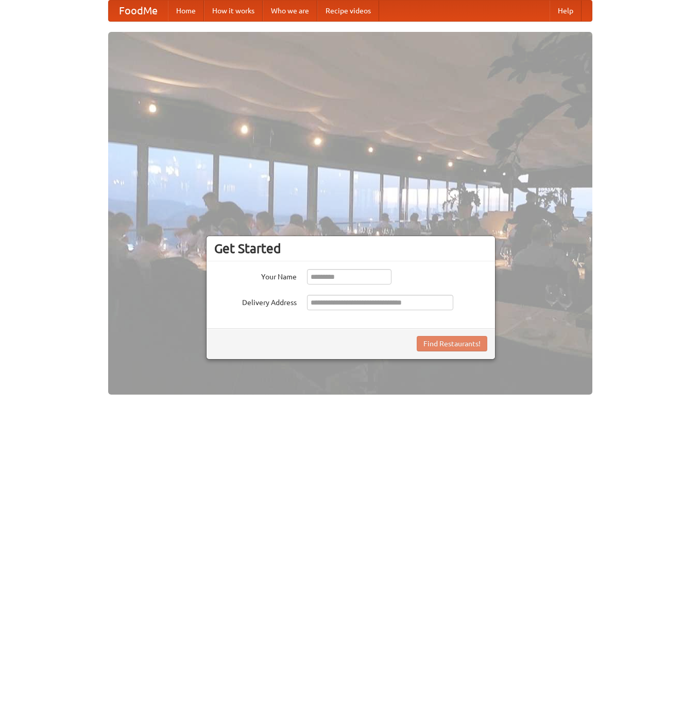 The width and height of the screenshot is (700, 728). What do you see at coordinates (290, 11) in the screenshot?
I see `a: Who we are` at bounding box center [290, 11].